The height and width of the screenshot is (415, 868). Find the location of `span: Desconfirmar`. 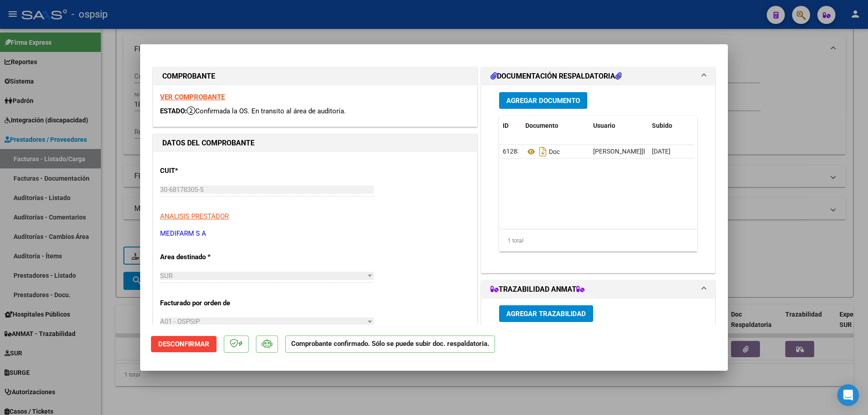

span: Desconfirmar is located at coordinates (183, 345).